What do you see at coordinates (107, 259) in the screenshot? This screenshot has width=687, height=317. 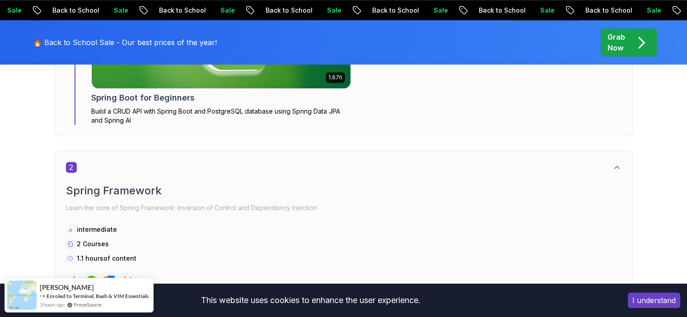 I see `p: 1.1 hours of content` at bounding box center [107, 259].